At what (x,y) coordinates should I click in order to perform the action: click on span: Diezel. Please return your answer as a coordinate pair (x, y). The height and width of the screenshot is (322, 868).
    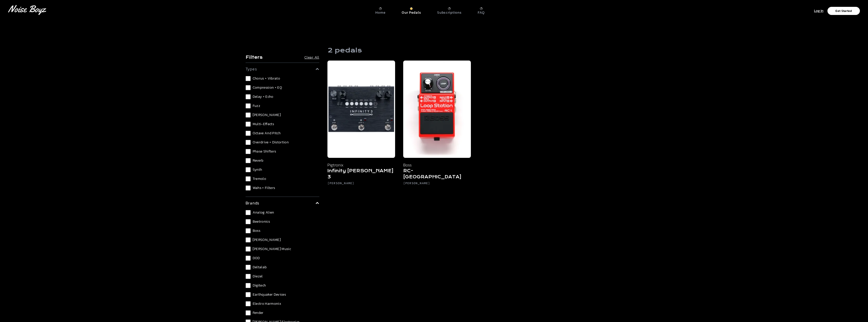
    Looking at the image, I should click on (257, 276).